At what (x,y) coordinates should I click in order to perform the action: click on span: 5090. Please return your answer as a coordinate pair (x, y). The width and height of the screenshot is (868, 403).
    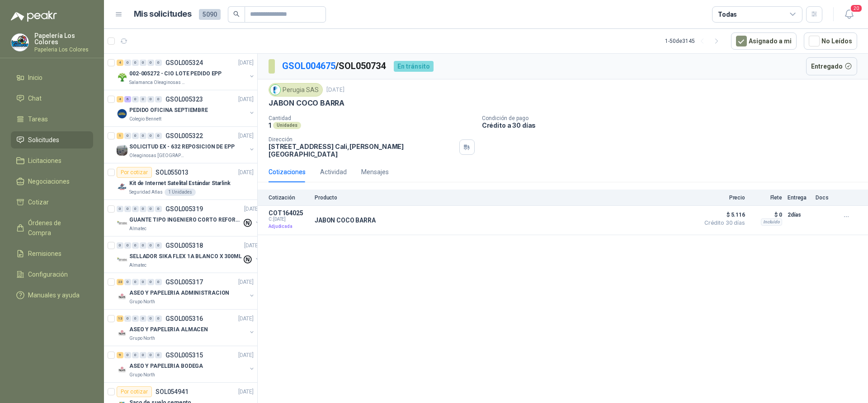
    Looking at the image, I should click on (210, 15).